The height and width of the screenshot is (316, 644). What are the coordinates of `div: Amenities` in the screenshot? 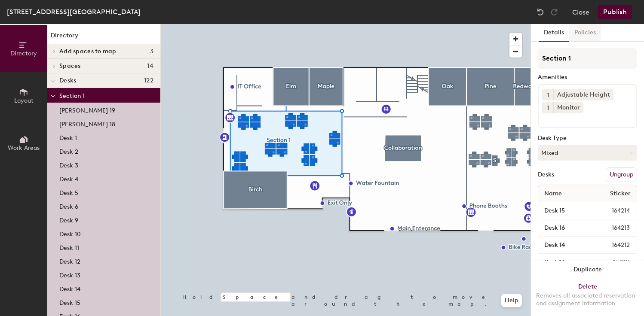 It's located at (587, 77).